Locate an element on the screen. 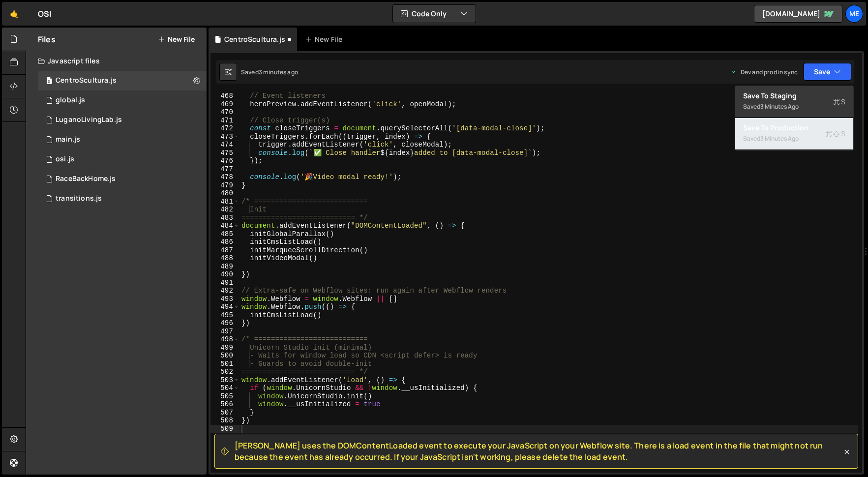  div: osi.js is located at coordinates (65, 159).